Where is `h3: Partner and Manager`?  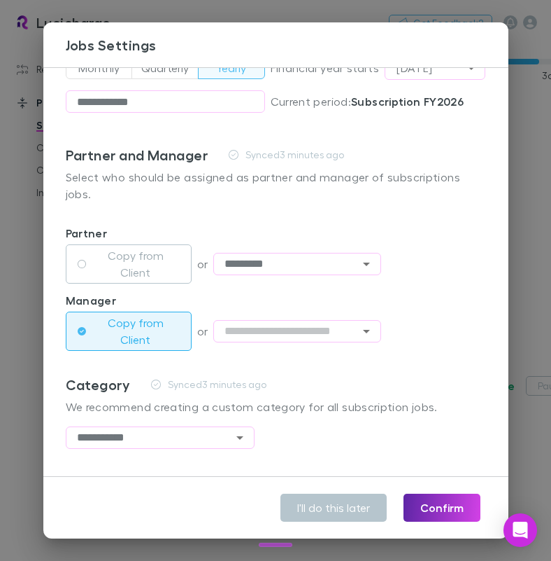 h3: Partner and Manager is located at coordinates (137, 155).